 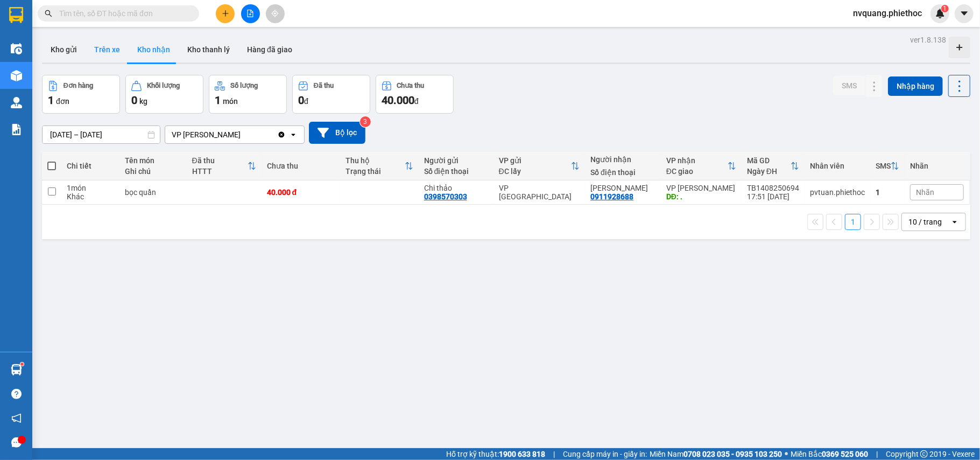 What do you see at coordinates (250, 14) in the screenshot?
I see `button: file-add` at bounding box center [250, 14].